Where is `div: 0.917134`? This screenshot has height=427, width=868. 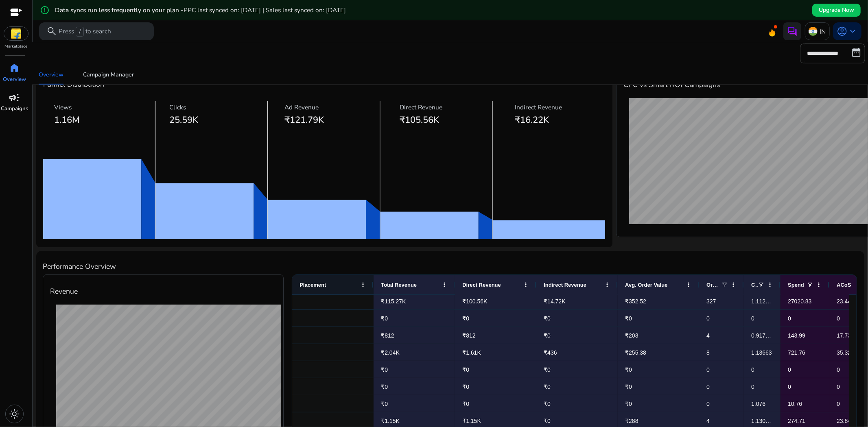 div: 0.917134 is located at coordinates (762, 335).